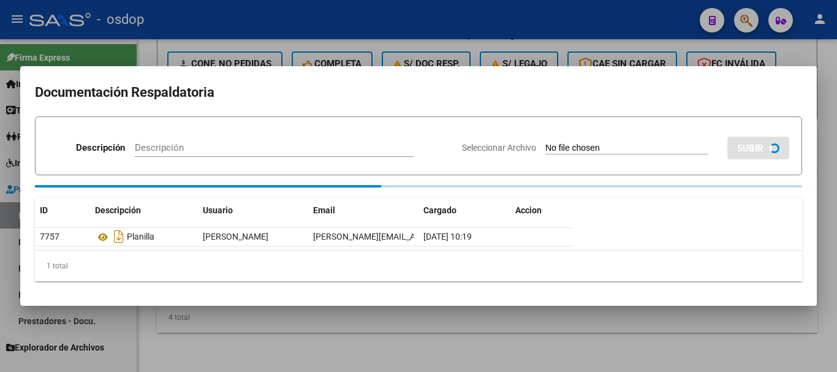 The width and height of the screenshot is (837, 372). What do you see at coordinates (43, 210) in the screenshot?
I see `span: ID` at bounding box center [43, 210].